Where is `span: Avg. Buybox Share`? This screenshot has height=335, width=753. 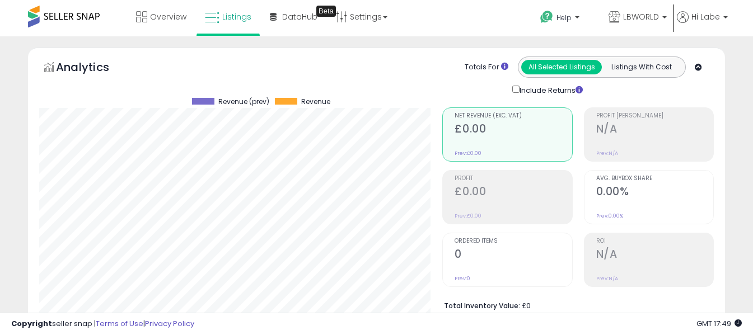
span: Avg. Buybox Share is located at coordinates (654, 178).